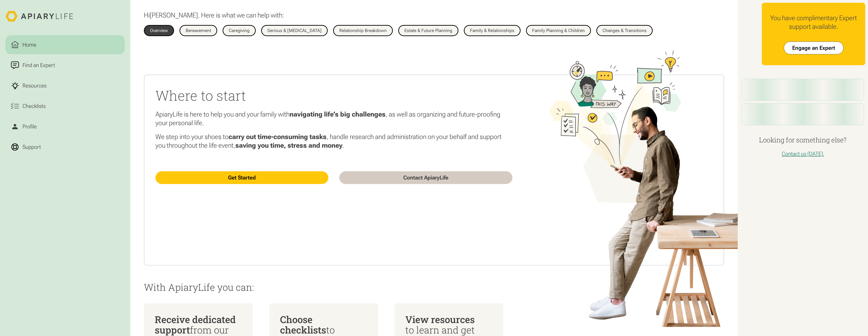 The image size is (868, 336). I want to click on a: Profile, so click(65, 126).